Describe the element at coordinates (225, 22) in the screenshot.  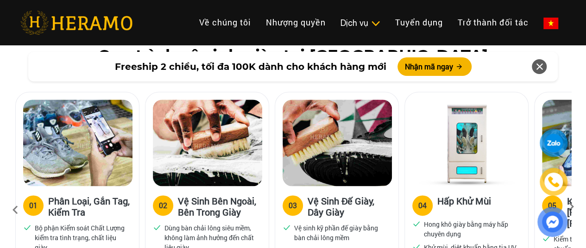
I see `a: Về chúng tôi` at that location.